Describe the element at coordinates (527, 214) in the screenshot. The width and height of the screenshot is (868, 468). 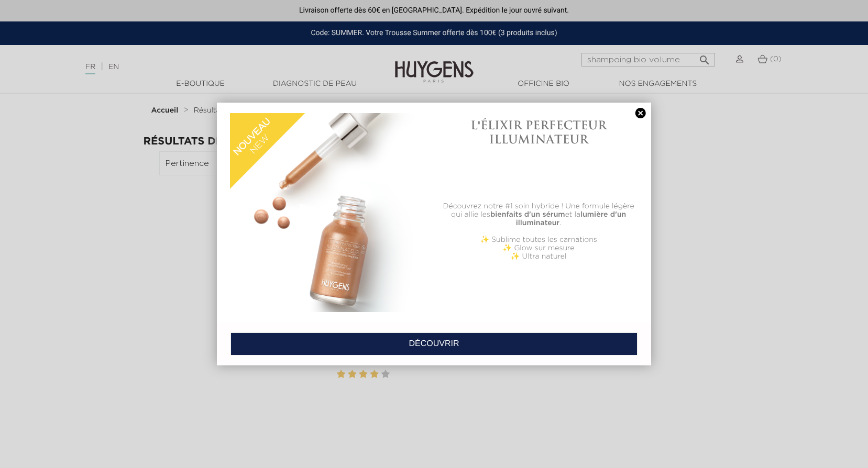
I see `b: bienfaits d'un sérum` at that location.